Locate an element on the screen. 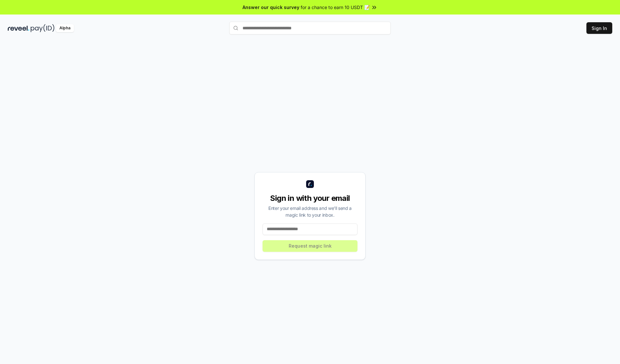 The image size is (620, 364). span: for a chance to earn 10 USDT 📝 is located at coordinates (335, 7).